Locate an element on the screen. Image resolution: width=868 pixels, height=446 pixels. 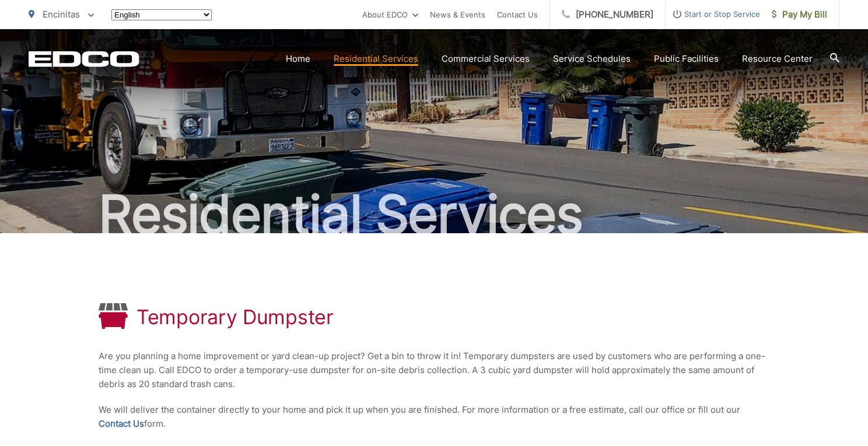
a: Service Schedules is located at coordinates (591, 59).